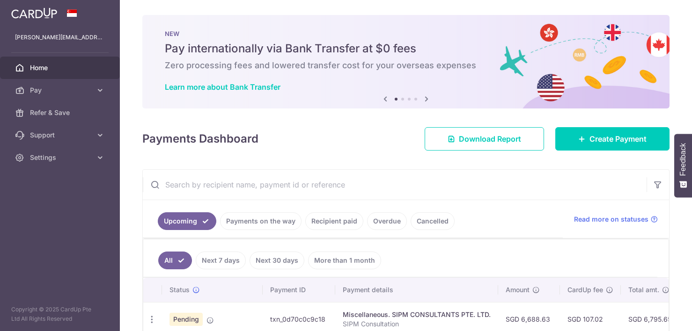 The width and height of the screenshot is (692, 331). I want to click on span: Settings, so click(61, 158).